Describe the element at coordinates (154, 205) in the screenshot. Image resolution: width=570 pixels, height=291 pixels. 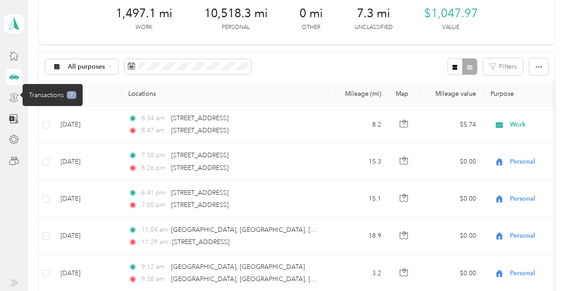
I see `span: 7:00 pm` at that location.